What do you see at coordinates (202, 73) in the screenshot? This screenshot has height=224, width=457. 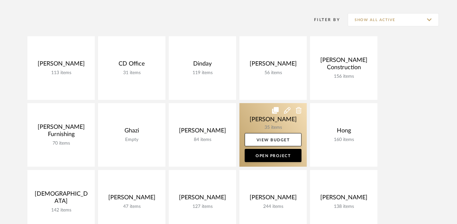 I see `div: 119 items` at bounding box center [202, 73].